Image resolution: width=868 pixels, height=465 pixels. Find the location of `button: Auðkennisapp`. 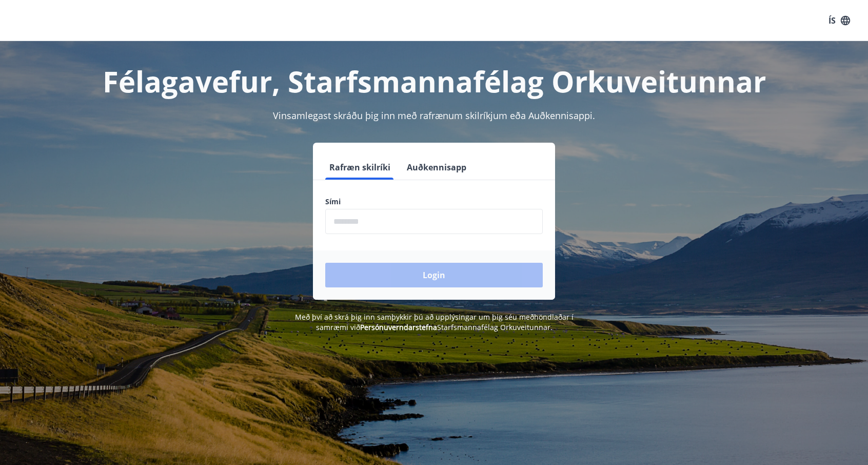

button: Auðkennisapp is located at coordinates (437, 167).